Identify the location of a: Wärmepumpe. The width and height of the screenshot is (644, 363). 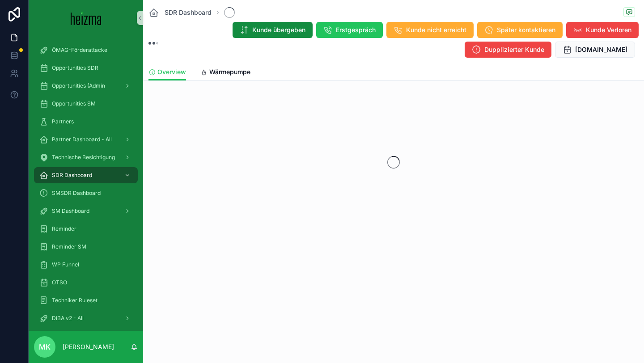
(225, 73).